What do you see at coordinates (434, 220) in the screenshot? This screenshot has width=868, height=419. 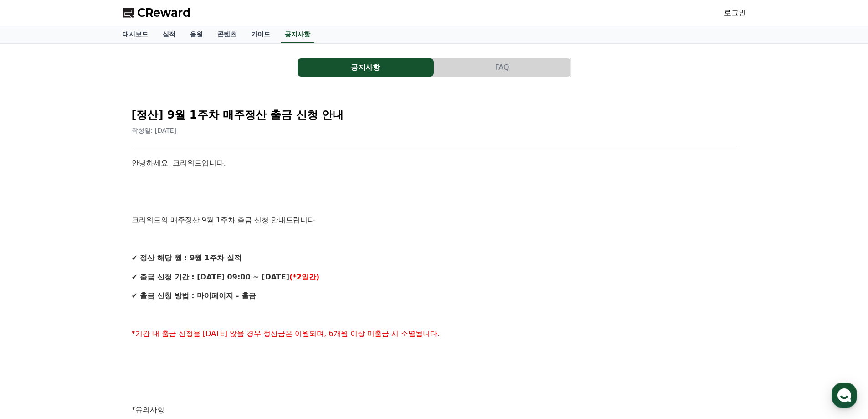 I see `p: 크리워드의 매주정산 9월 1주차 출금 신청 안내드립니다.` at bounding box center [434, 220].